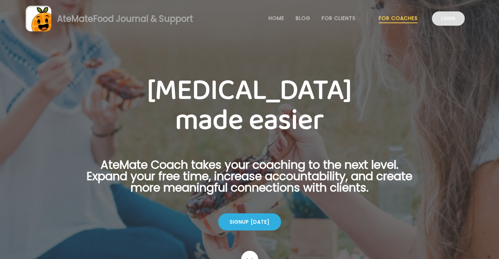  Describe the element at coordinates (277, 18) in the screenshot. I see `a: Home` at that location.